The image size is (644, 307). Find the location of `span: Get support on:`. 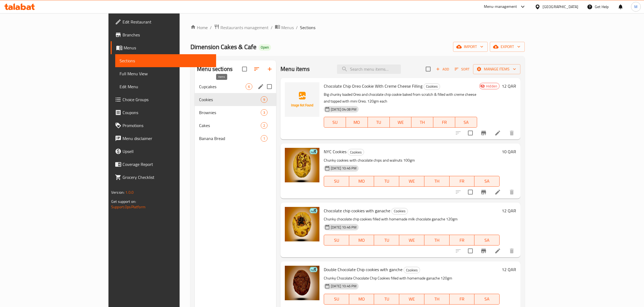

span: Get support on: is located at coordinates (124, 202).